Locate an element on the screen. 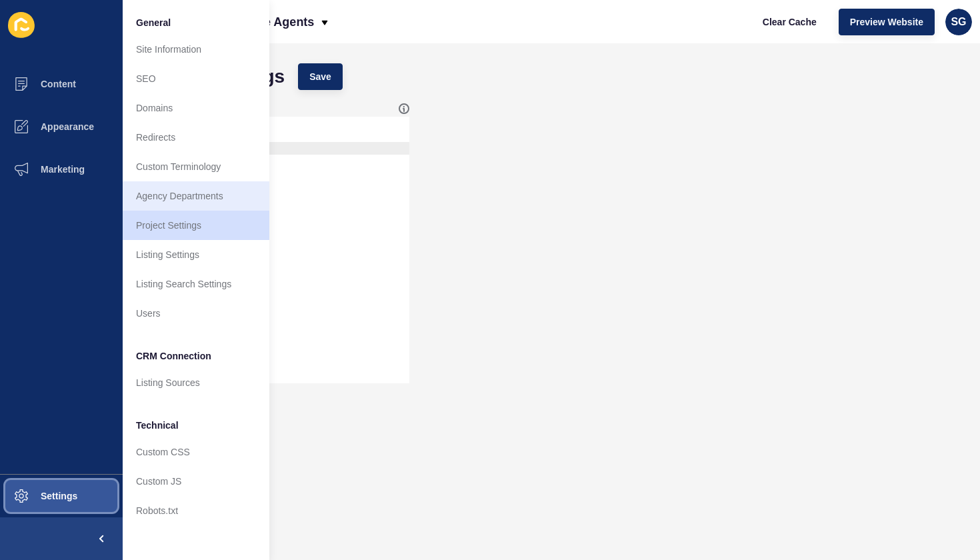 The height and width of the screenshot is (560, 980). a: Domains is located at coordinates (196, 108).